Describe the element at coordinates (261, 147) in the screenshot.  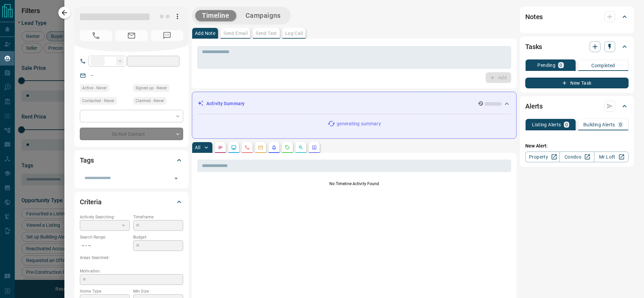
I see `svg: Emails` at that location.